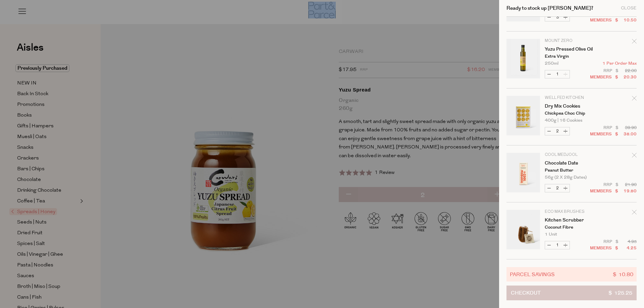  What do you see at coordinates (570, 49) in the screenshot?
I see `a: Yuzu Pressed Olive Oil` at bounding box center [570, 49].